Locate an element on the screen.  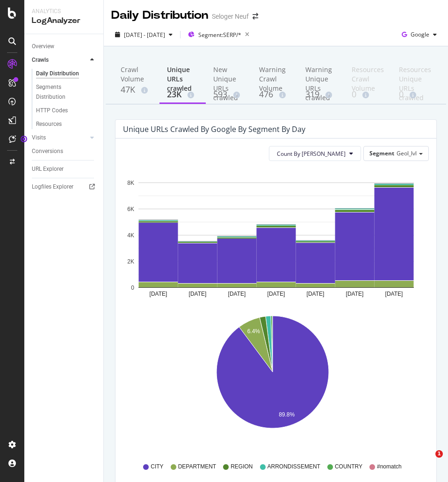
div: Crawl Volume is located at coordinates (136, 74).